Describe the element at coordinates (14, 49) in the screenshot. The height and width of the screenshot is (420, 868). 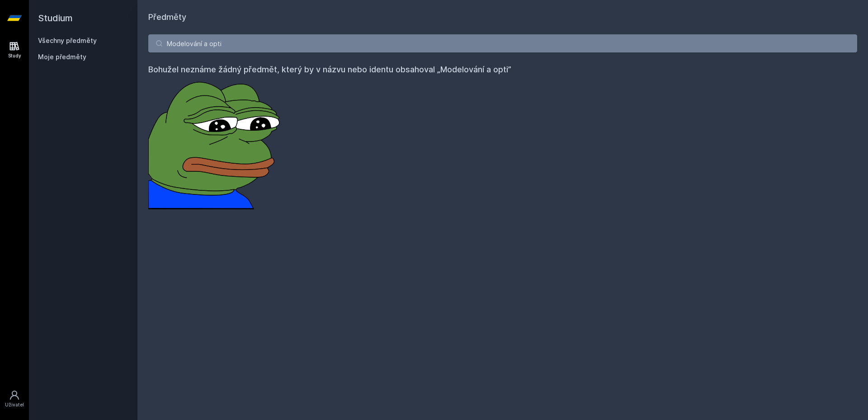
I see `a: Study` at that location.